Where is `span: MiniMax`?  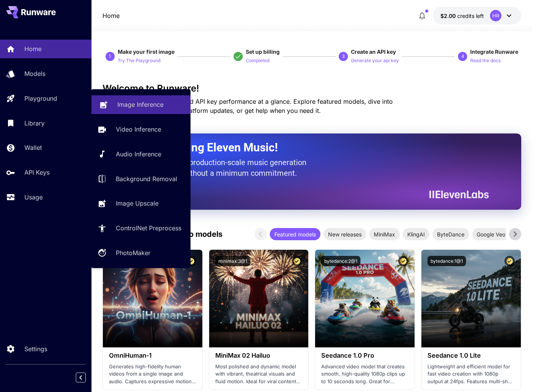
span: MiniMax is located at coordinates (385, 234).